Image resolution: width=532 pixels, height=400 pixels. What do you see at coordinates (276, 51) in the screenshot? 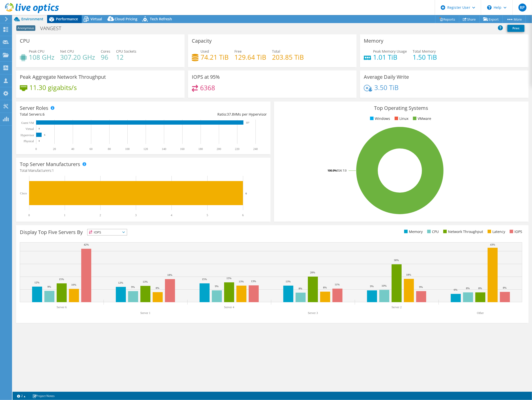
I see `span: Total` at bounding box center [276, 51].